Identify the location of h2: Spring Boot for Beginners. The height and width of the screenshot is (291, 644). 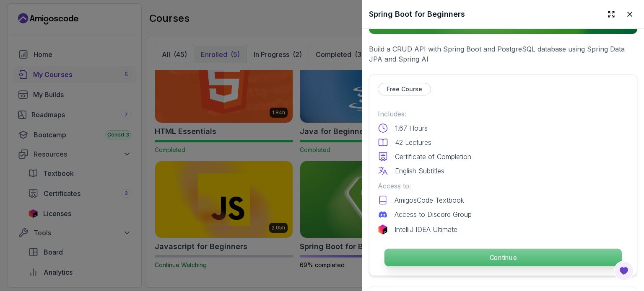
(417, 14).